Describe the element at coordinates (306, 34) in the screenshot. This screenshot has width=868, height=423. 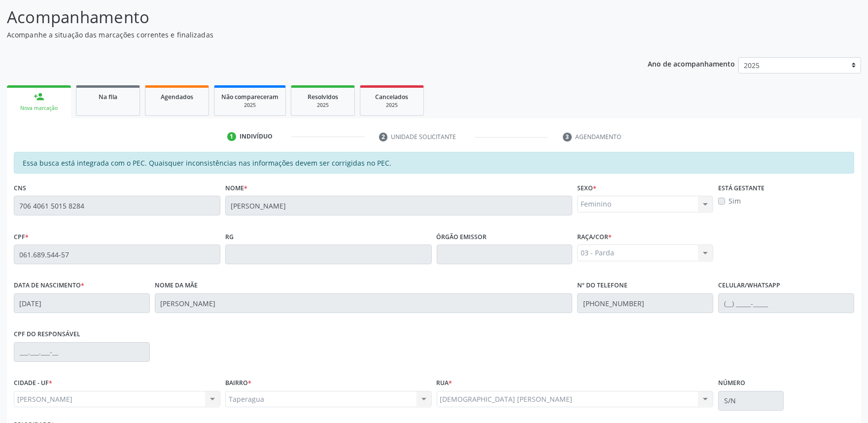
I see `p: Acompanhe a situação das marcações correntes e finalizadas` at that location.